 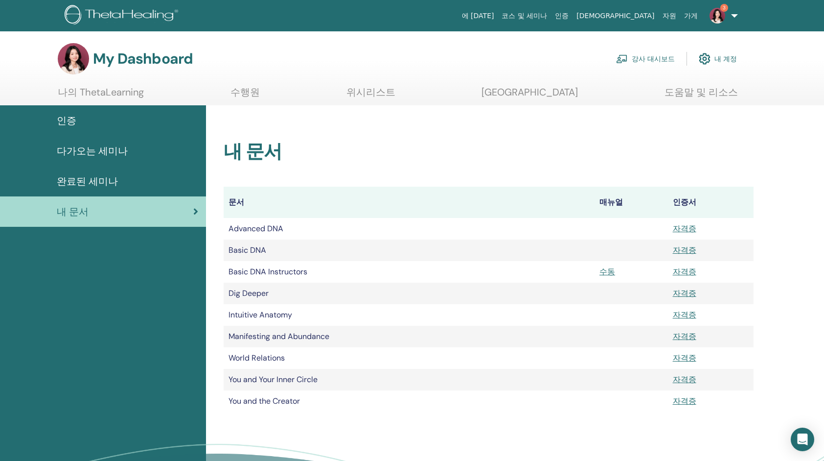 I want to click on td: Basic DNA, so click(x=409, y=250).